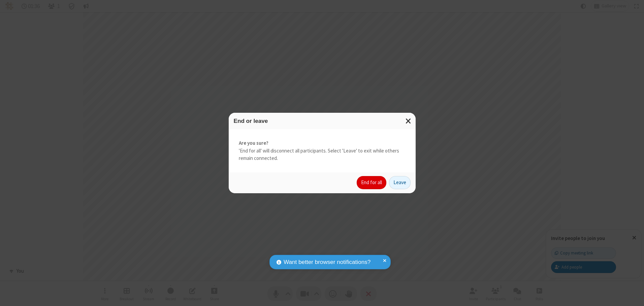 The height and width of the screenshot is (306, 644). I want to click on div: 'End for all' will disconnect all participants. Select 'Leave' to exit while others remain connec..., so click(322, 151).